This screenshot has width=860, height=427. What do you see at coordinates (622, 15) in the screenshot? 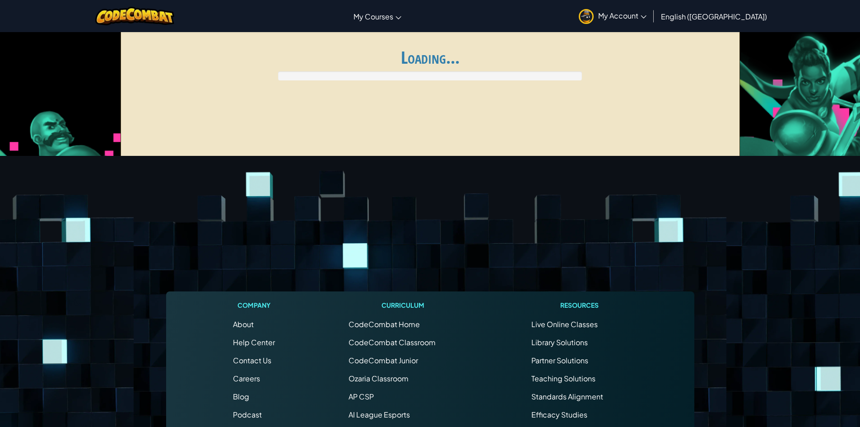
I see `span: My Account` at bounding box center [622, 15].